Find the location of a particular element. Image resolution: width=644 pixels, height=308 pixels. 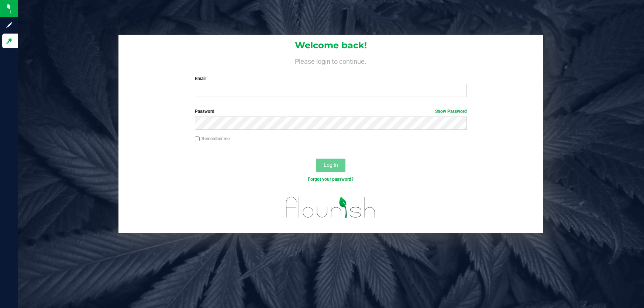

h1: Welcome back! is located at coordinates (331, 45).